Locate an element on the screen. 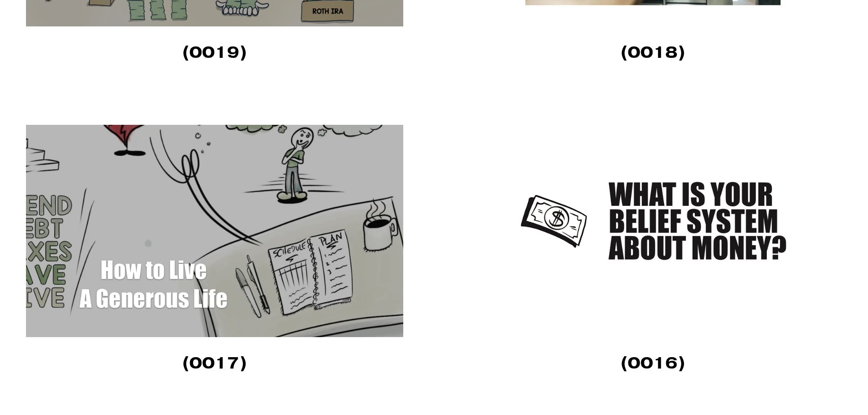 Image resolution: width=868 pixels, height=415 pixels. strong: (0016) is located at coordinates (654, 363).